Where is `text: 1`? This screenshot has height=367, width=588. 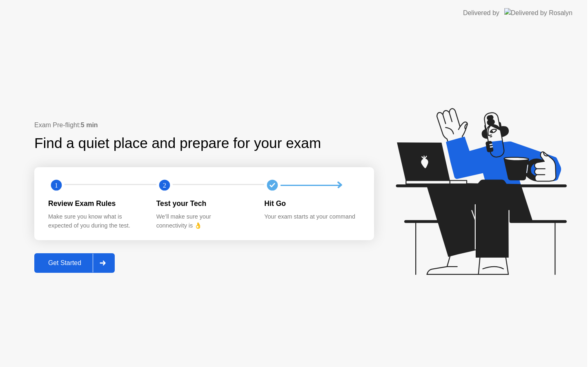 text: 1 is located at coordinates (56, 185).